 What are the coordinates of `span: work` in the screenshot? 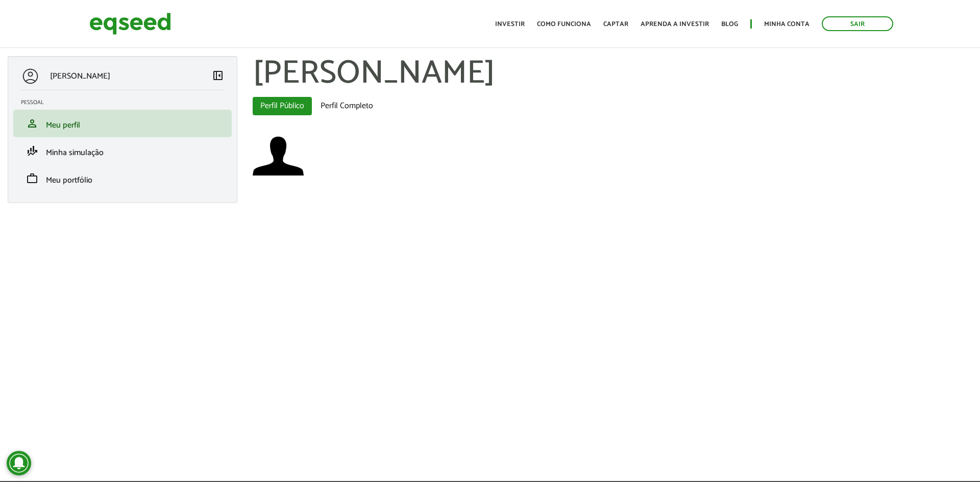 It's located at (32, 179).